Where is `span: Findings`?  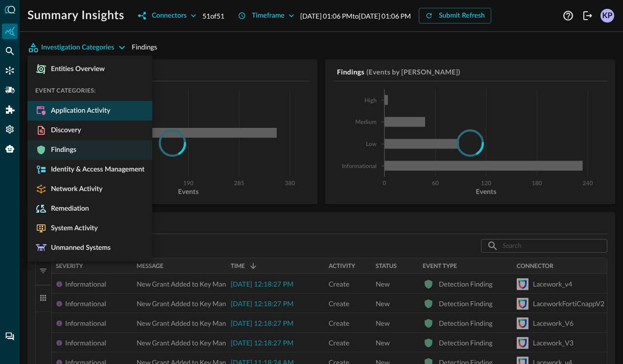 span: Findings is located at coordinates (62, 150).